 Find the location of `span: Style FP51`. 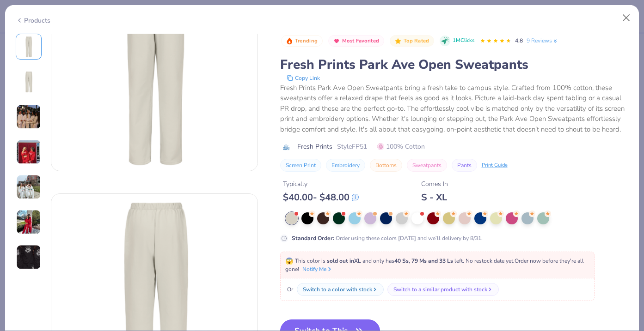

span: Style FP51 is located at coordinates (352, 146).